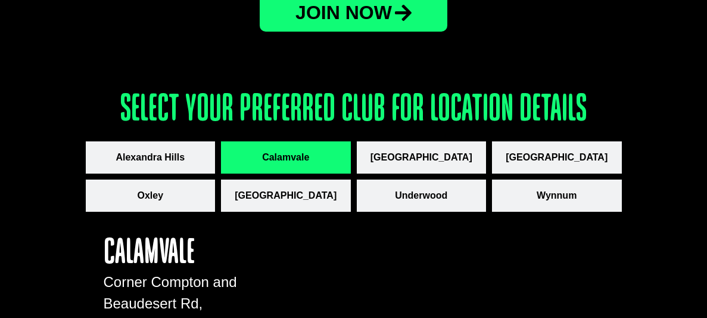 The height and width of the screenshot is (318, 707). What do you see at coordinates (150, 195) in the screenshot?
I see `span: Oxley` at bounding box center [150, 195].